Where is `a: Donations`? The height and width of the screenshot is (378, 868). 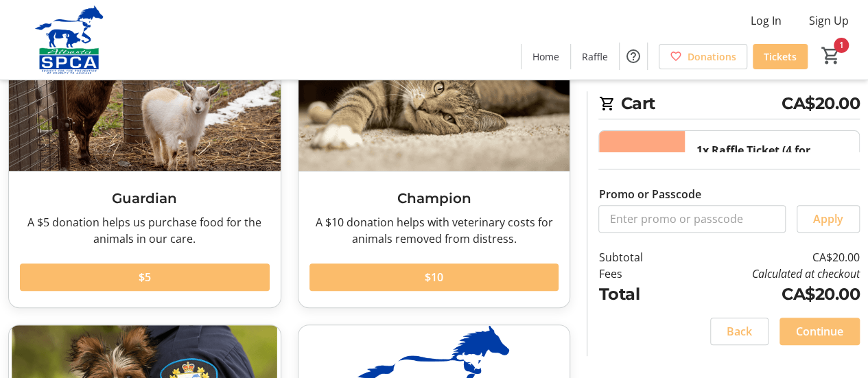 a: Donations is located at coordinates (703, 56).